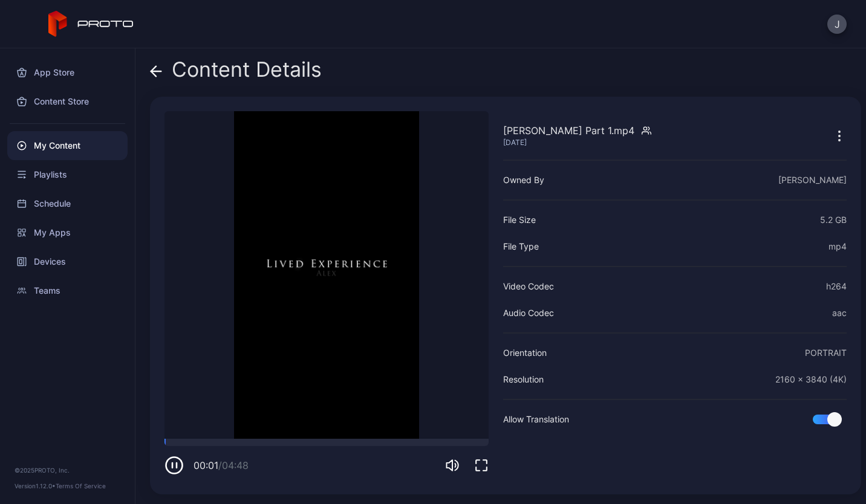 Image resolution: width=866 pixels, height=504 pixels. I want to click on a: My Content, so click(67, 146).